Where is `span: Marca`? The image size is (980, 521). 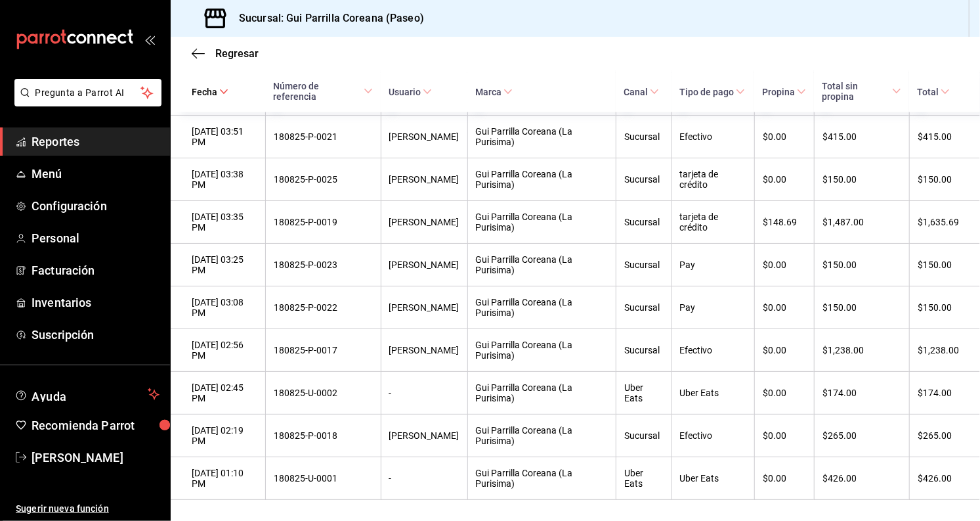 span: Marca is located at coordinates (494, 92).